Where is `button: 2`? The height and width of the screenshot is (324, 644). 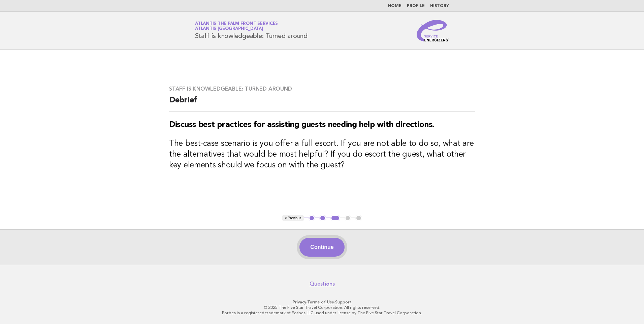 button: 2 is located at coordinates (323, 218).